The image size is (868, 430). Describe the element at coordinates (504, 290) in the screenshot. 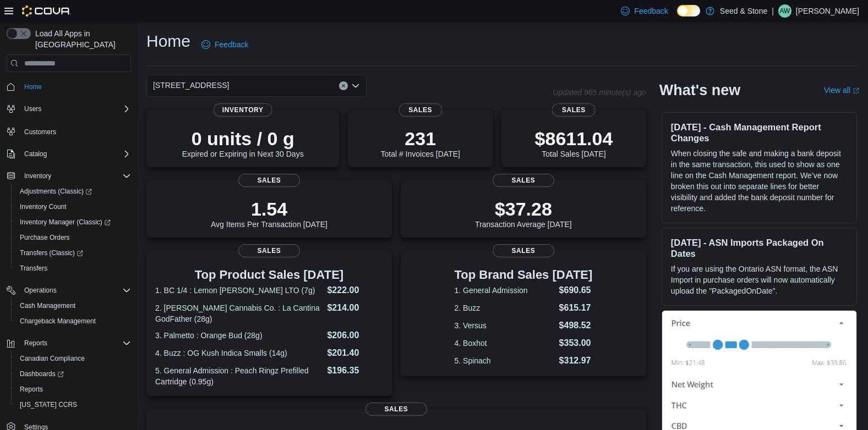

I see `dt: 1. General Admission` at that location.